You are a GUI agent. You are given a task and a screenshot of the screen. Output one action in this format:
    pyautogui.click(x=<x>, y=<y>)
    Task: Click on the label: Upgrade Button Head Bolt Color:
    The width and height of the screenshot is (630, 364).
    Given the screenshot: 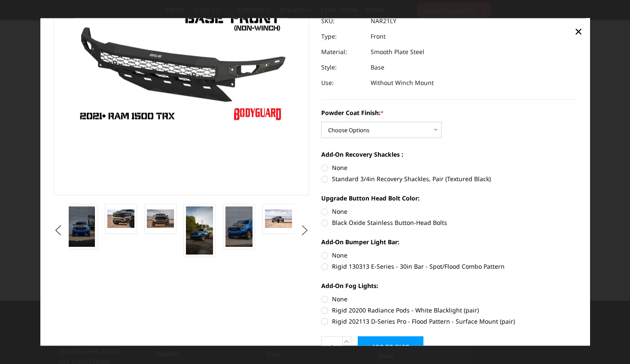 What is the action you would take?
    pyautogui.click(x=449, y=198)
    